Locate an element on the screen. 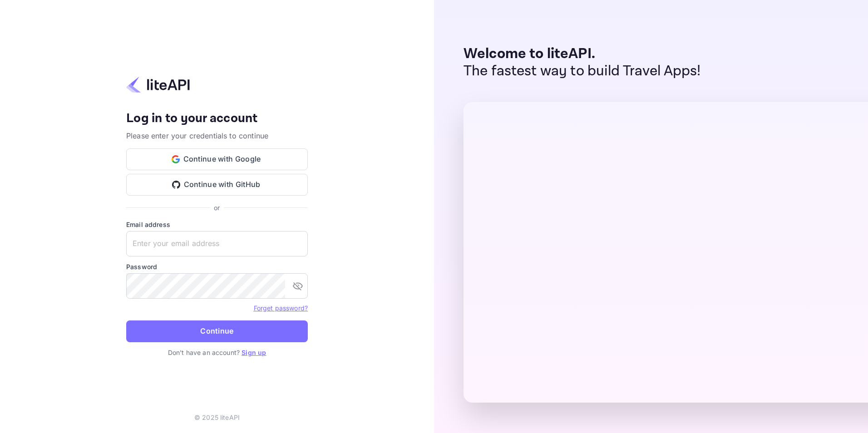 Image resolution: width=868 pixels, height=433 pixels. a: Sign up is located at coordinates (253, 352).